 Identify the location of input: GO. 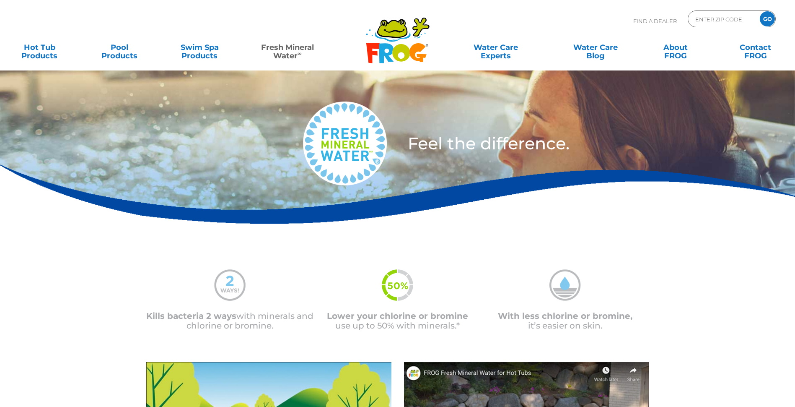
(767, 19).